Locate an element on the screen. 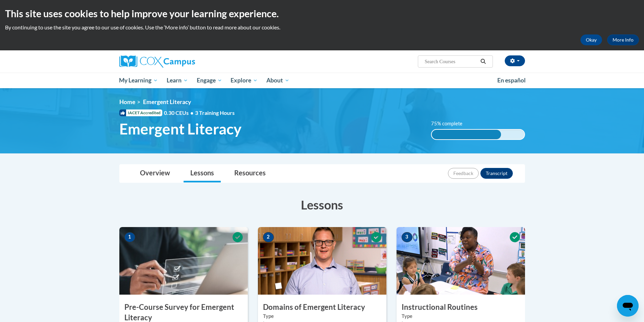  div: Main menu is located at coordinates (322, 80).